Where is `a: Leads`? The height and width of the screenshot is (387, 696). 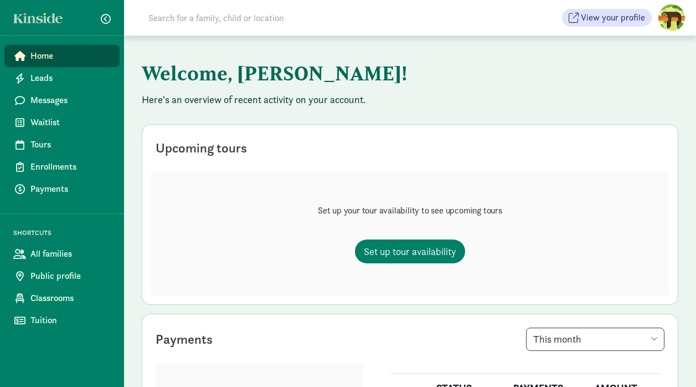
a: Leads is located at coordinates (62, 78).